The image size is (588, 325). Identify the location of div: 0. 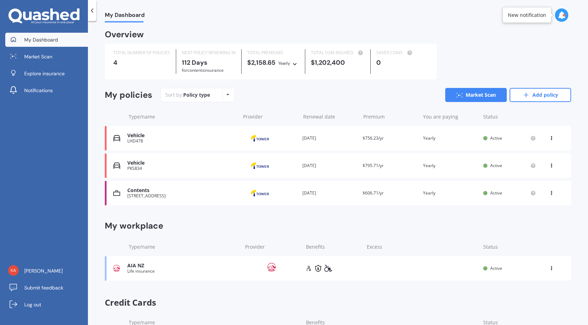
(402, 63).